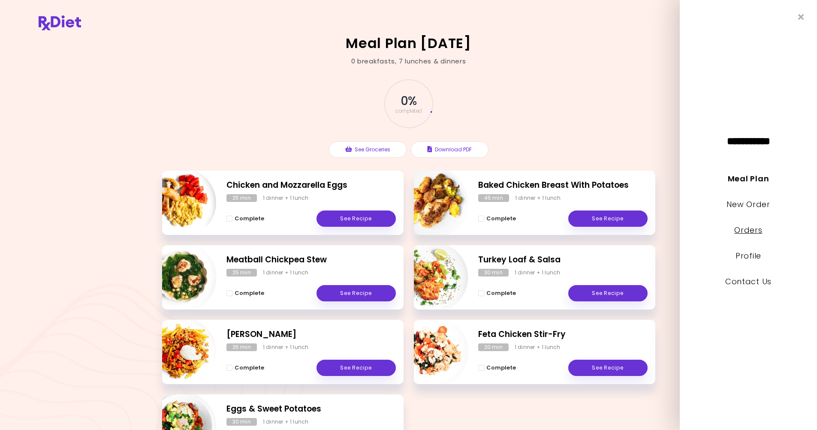 The width and height of the screenshot is (817, 430). What do you see at coordinates (563, 185) in the screenshot?
I see `h2: Baked Chicken Breast With Potatoes` at bounding box center [563, 185].